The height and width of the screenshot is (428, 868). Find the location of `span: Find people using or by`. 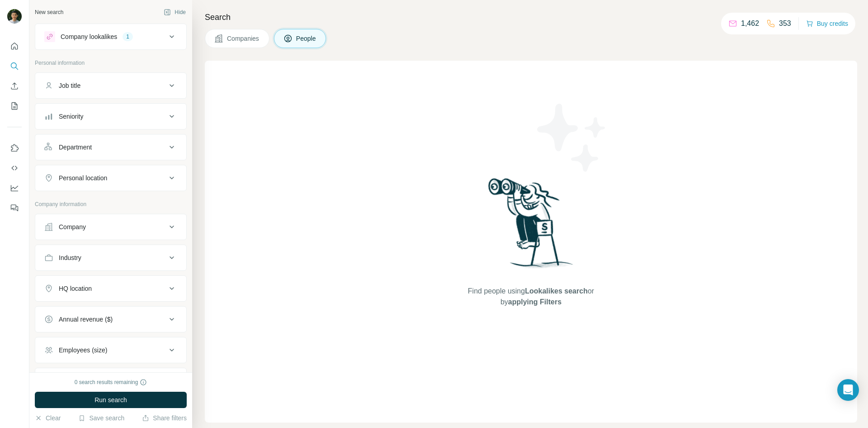

span: Find people using or by is located at coordinates (531, 296).